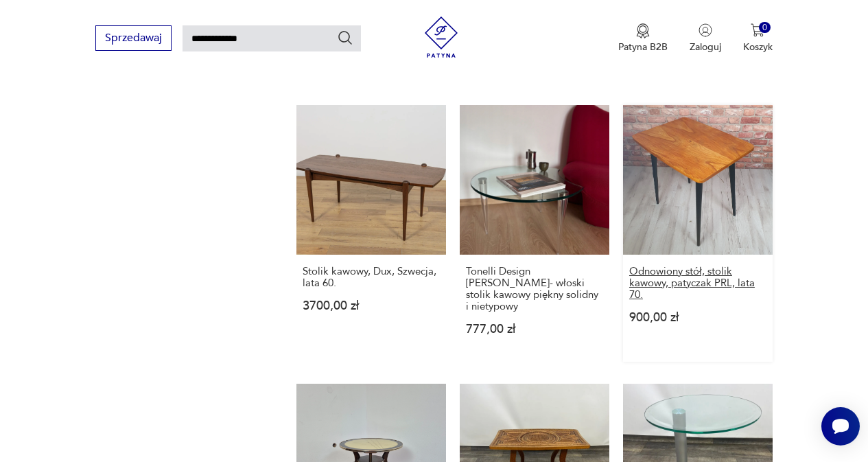 This screenshot has width=868, height=462. Describe the element at coordinates (758, 38) in the screenshot. I see `button: 0Koszyk` at that location.